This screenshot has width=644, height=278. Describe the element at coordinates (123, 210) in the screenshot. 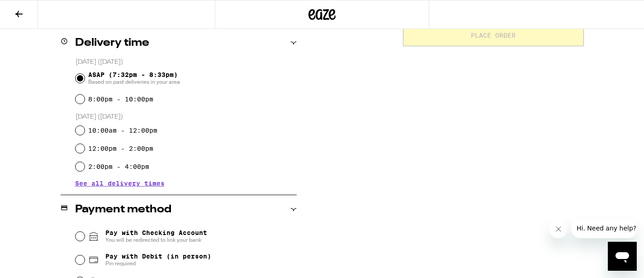

I see `h2: Payment method` at that location.